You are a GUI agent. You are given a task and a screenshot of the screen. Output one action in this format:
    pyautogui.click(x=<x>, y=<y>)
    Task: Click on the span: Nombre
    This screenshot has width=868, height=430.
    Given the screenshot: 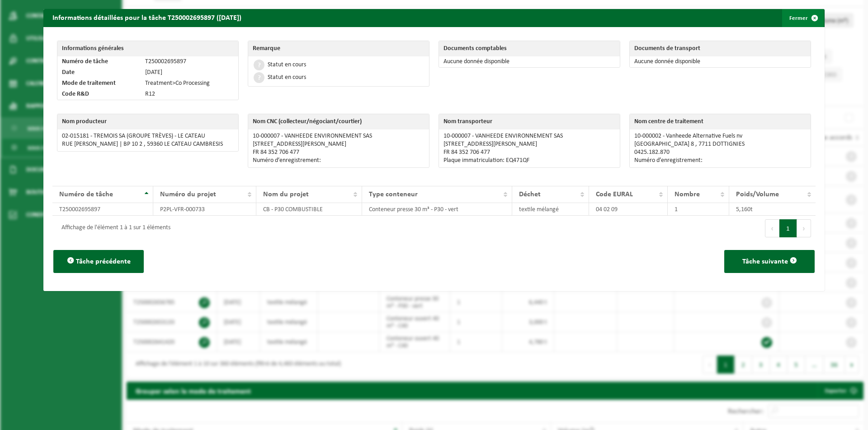 What is the action you would take?
    pyautogui.click(x=687, y=195)
    